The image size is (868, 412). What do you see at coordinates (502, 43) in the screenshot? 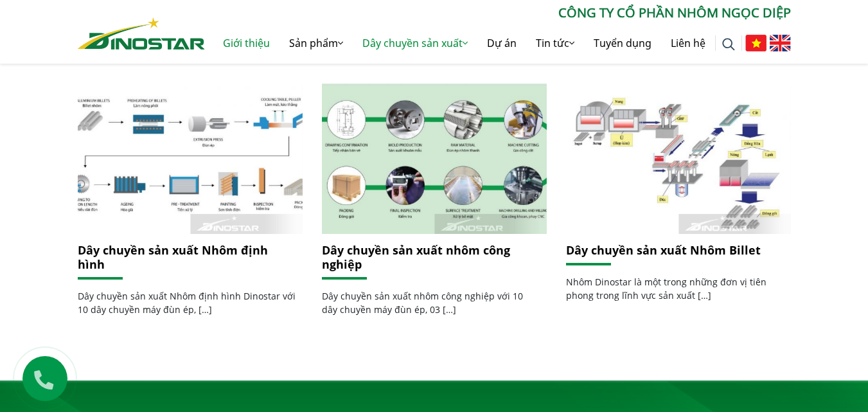
I see `a: Dự án` at bounding box center [502, 43].